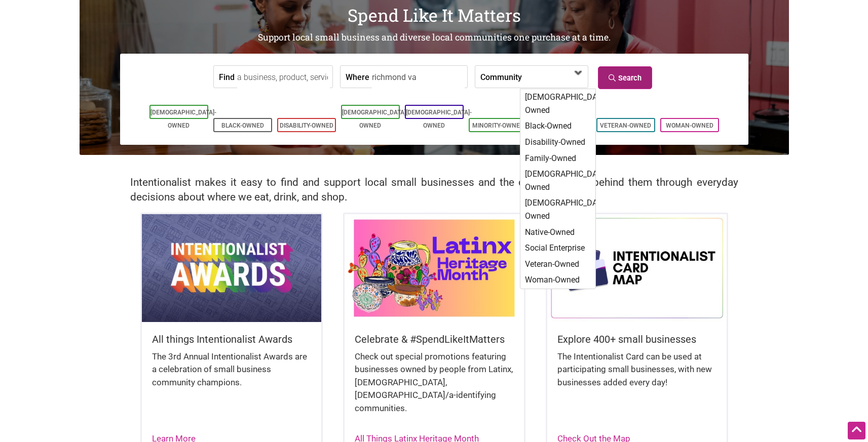  Describe the element at coordinates (231, 375) in the screenshot. I see `div: The 3rd Annual Intentionalist Awards are a celebration of small business community champions.` at that location.